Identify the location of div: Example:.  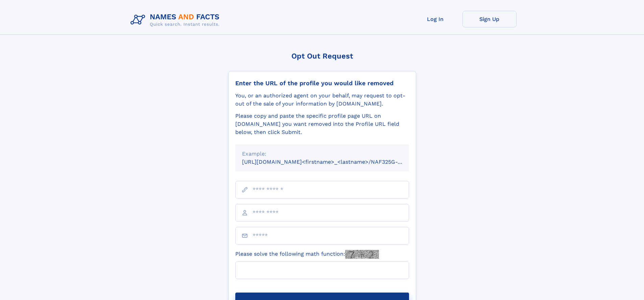
(322, 153).